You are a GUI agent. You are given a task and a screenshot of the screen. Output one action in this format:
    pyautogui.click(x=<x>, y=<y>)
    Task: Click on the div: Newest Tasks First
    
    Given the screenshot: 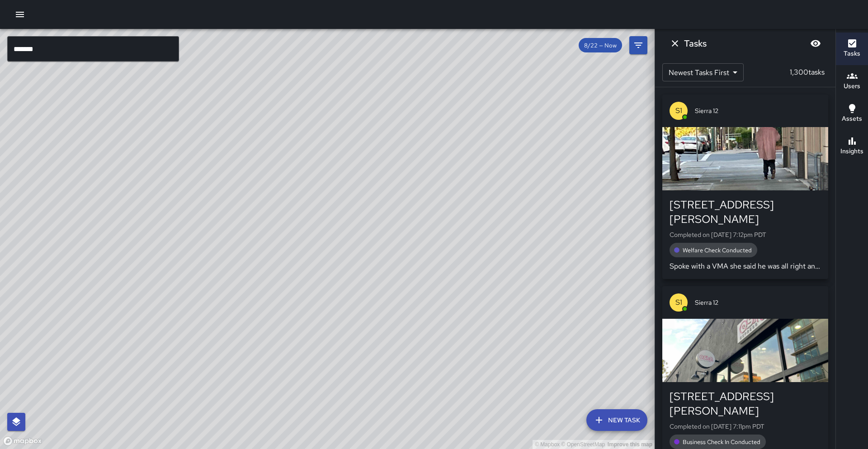 What is the action you would take?
    pyautogui.click(x=703, y=72)
    